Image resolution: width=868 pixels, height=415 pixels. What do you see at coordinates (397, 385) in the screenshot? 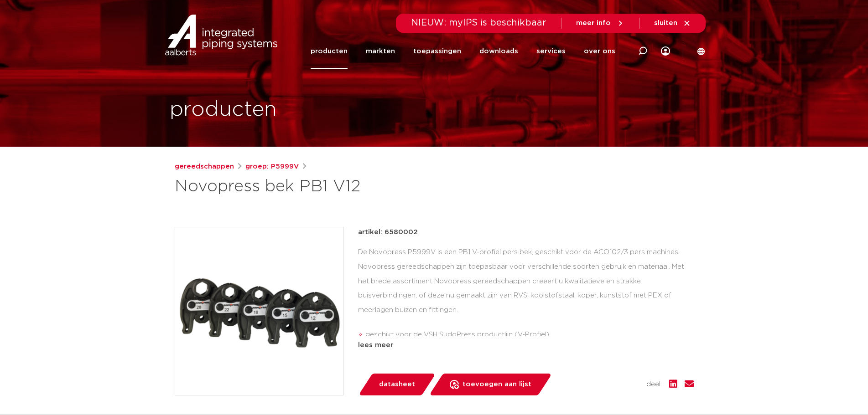
I see `span: datasheet` at bounding box center [397, 385].